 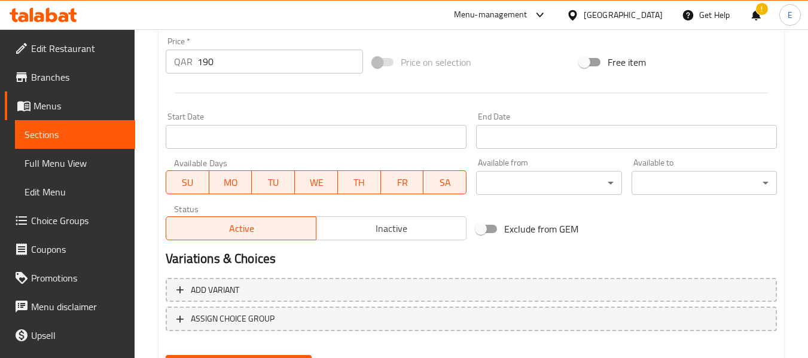 I want to click on span: Sections, so click(x=75, y=134).